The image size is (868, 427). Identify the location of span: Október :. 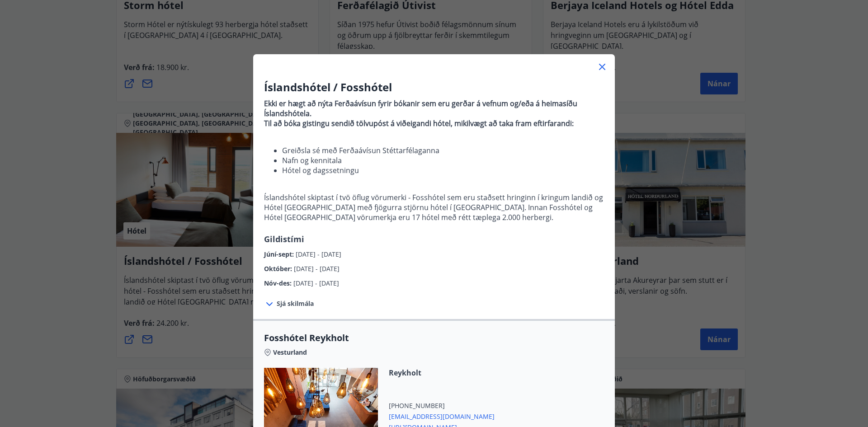
(279, 268).